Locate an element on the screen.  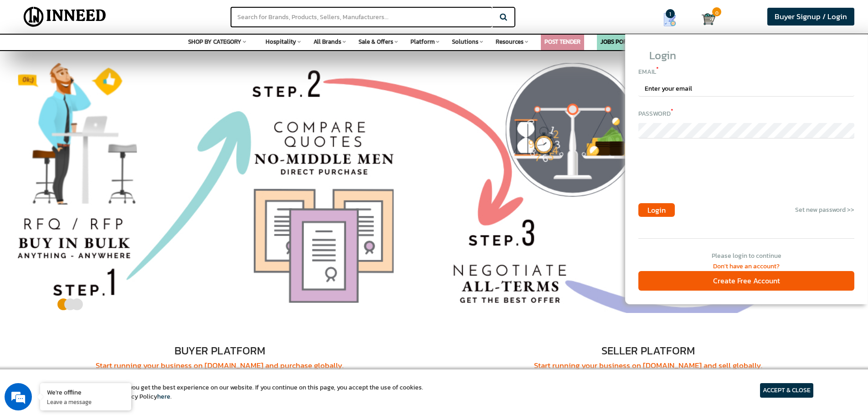
input: Search for Brands, Products, Sellers, Manufacturers... is located at coordinates (362, 16).